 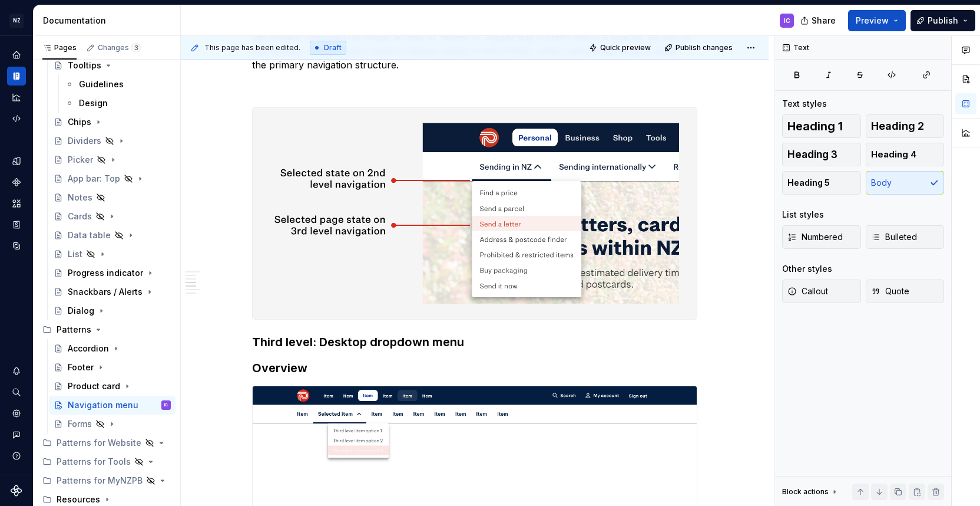 What do you see at coordinates (16, 118) in the screenshot?
I see `div: Code automation` at bounding box center [16, 118].